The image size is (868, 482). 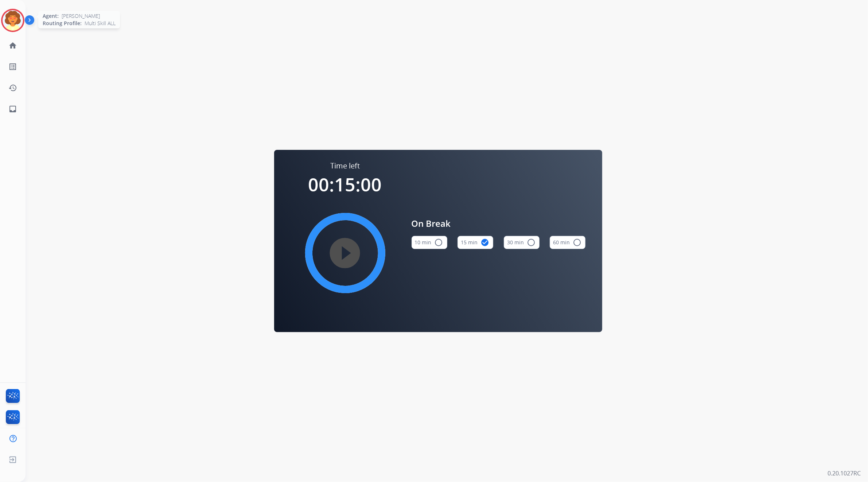 I want to click on mat-icon: check_circle, so click(x=485, y=243).